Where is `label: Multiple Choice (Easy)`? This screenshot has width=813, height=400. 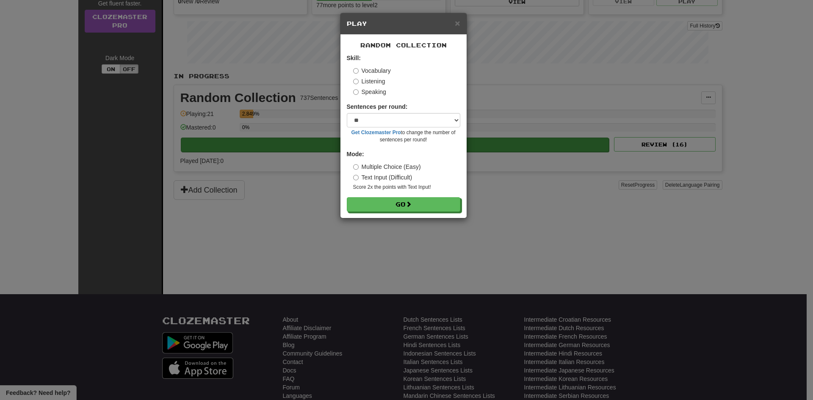 label: Multiple Choice (Easy) is located at coordinates (387, 167).